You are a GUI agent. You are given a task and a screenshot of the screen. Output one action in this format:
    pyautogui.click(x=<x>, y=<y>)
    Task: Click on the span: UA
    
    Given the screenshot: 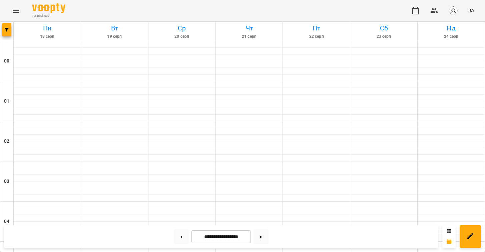 What is the action you would take?
    pyautogui.click(x=471, y=10)
    